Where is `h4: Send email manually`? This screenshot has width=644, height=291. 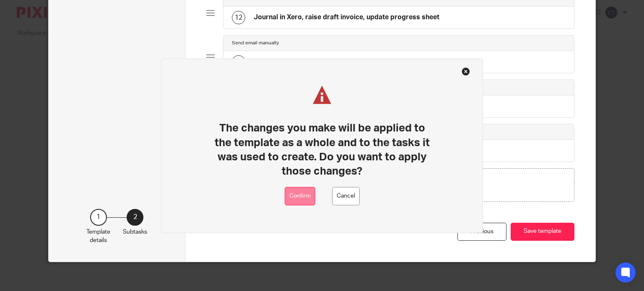 h4: Send email manually is located at coordinates (255, 43).